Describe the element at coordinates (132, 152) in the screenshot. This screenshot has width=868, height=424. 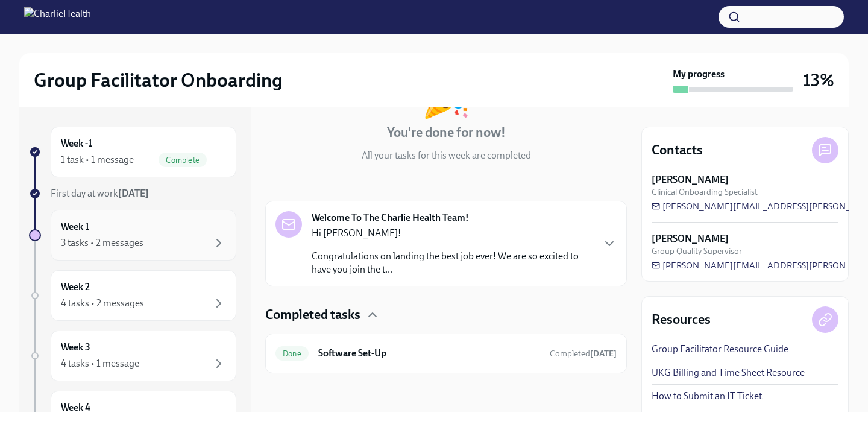
I see `a: Week -11 task • 1 messageComplete` at that location.